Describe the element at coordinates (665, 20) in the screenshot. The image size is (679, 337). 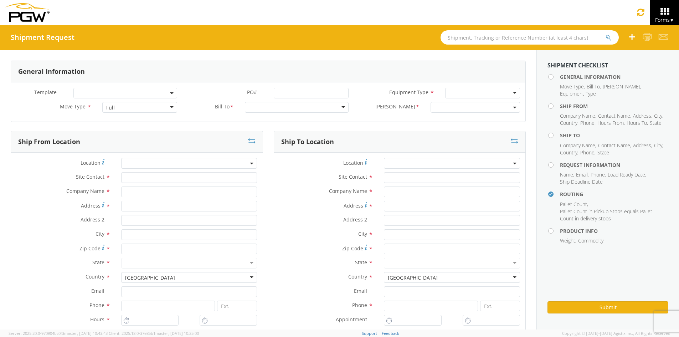
I see `span: Forms` at that location.